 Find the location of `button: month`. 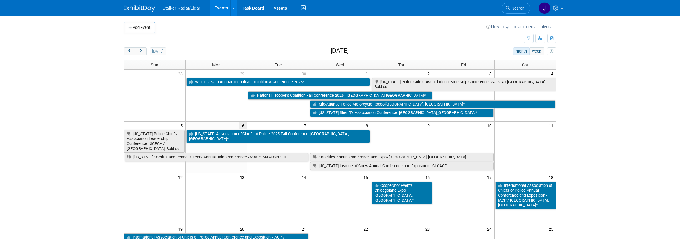

button: month is located at coordinates (521, 51).